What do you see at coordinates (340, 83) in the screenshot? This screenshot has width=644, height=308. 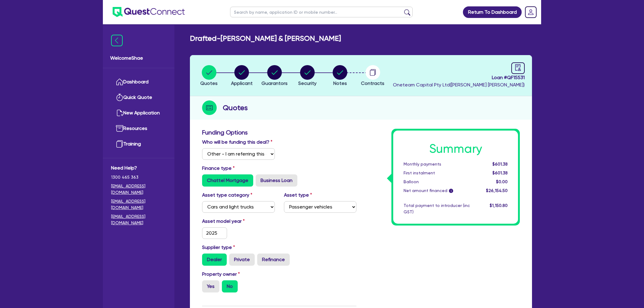 I see `span: Notes` at bounding box center [340, 83].